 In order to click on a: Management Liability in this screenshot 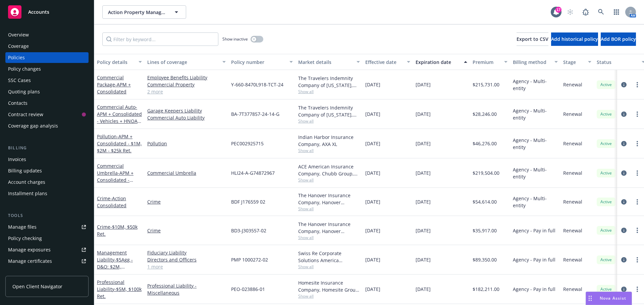, I will do `click(119, 270)`.